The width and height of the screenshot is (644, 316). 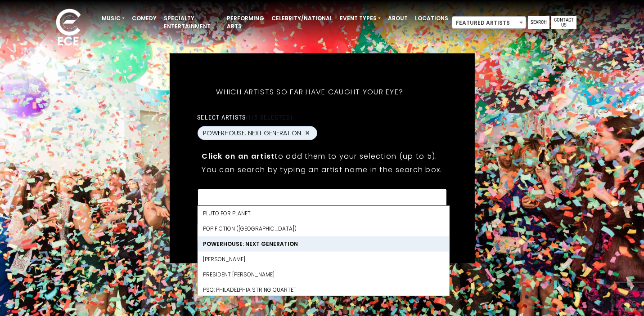 I want to click on strong: Click on an artist, so click(x=238, y=156).